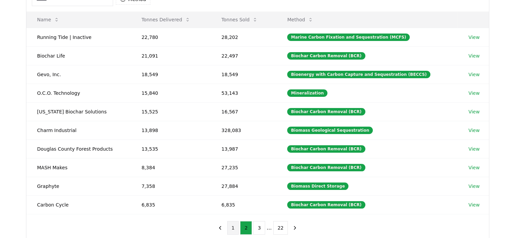  I want to click on td: 13,898, so click(171, 130).